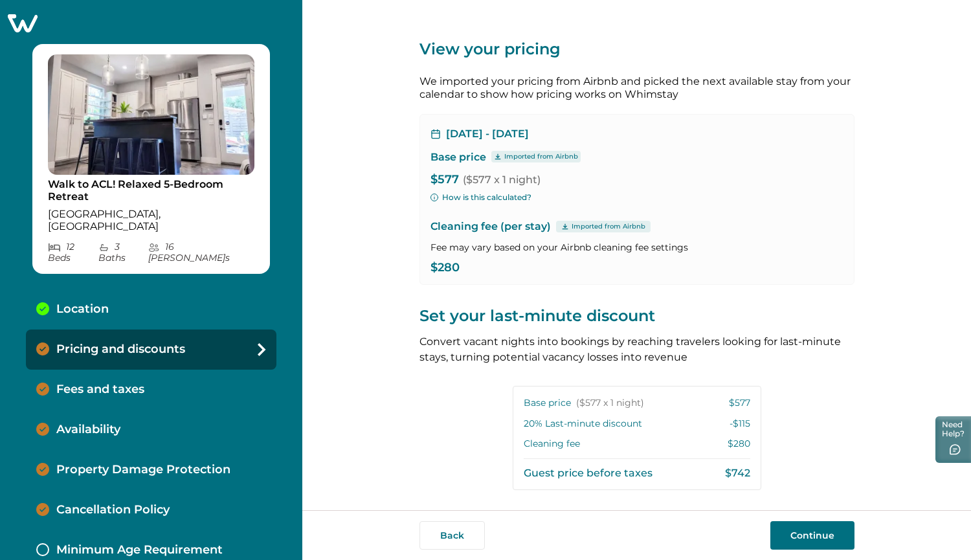 Image resolution: width=971 pixels, height=560 pixels. I want to click on p: Fee may vary based on your Airbnb cleaning fee settings, so click(637, 247).